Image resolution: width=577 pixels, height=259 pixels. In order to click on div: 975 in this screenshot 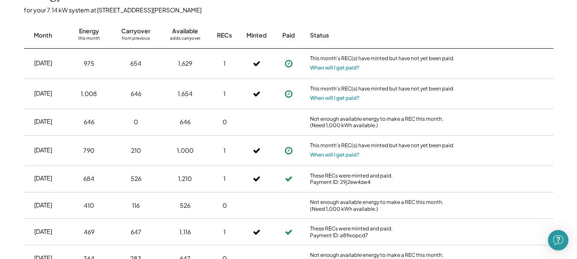, I will do `click(89, 64)`.